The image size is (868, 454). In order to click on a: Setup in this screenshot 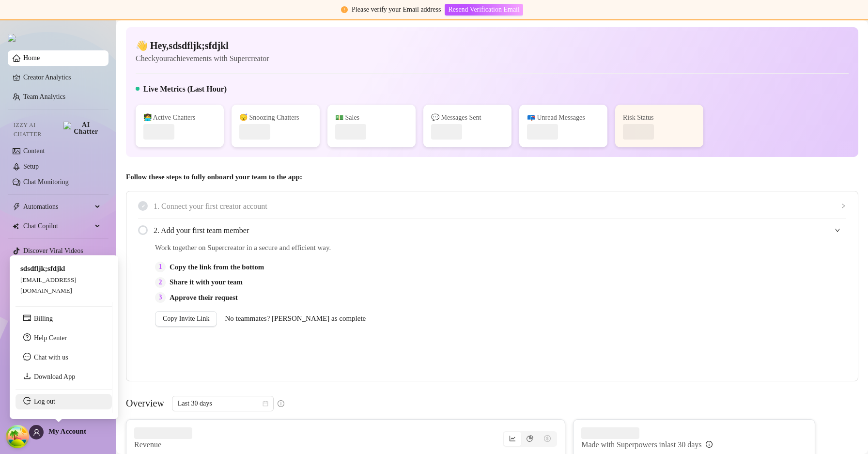, I will do `click(31, 166)`.